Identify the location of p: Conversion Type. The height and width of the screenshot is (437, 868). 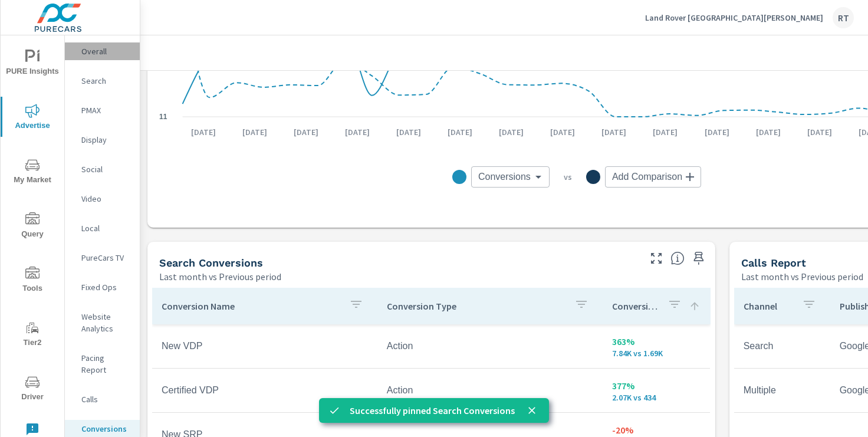
(476, 306).